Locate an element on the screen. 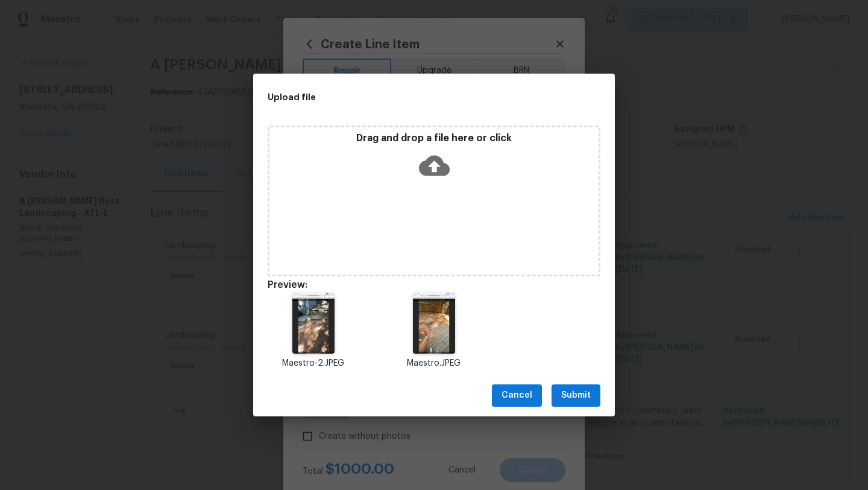  p: Drag and drop a file here or click is located at coordinates (434, 138).